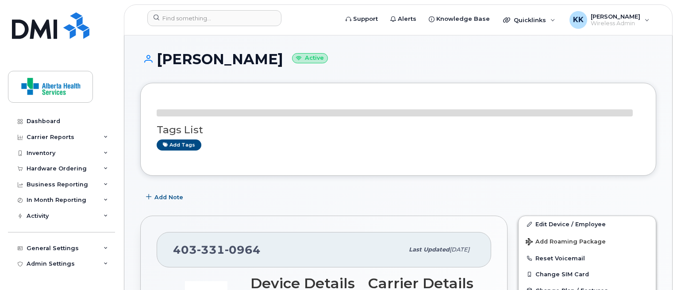  Describe the element at coordinates (211, 250) in the screenshot. I see `span: 331` at that location.